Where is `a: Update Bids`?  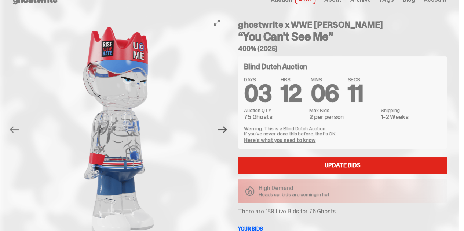
a: Update Bids is located at coordinates (342, 166).